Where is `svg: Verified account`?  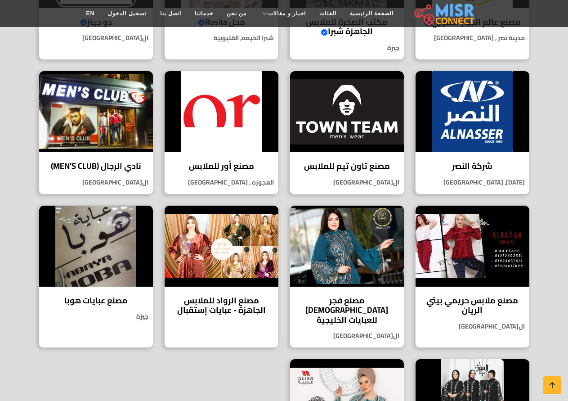
svg: Verified account is located at coordinates (324, 32).